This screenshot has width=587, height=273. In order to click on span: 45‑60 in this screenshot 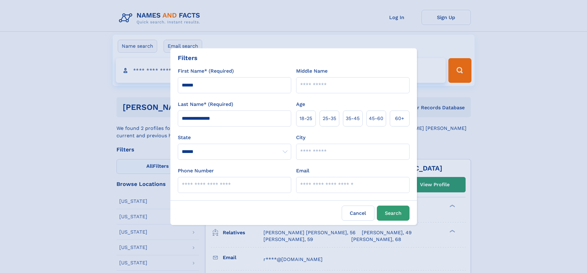, I will do `click(376, 119)`.